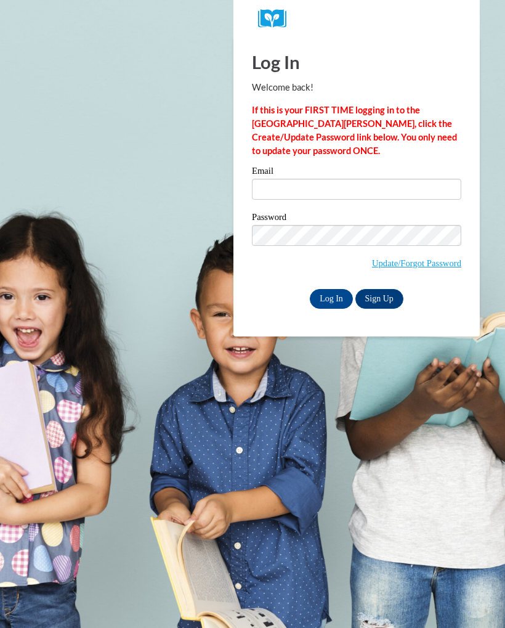  What do you see at coordinates (357, 219) in the screenshot?
I see `label: Password` at bounding box center [357, 219].